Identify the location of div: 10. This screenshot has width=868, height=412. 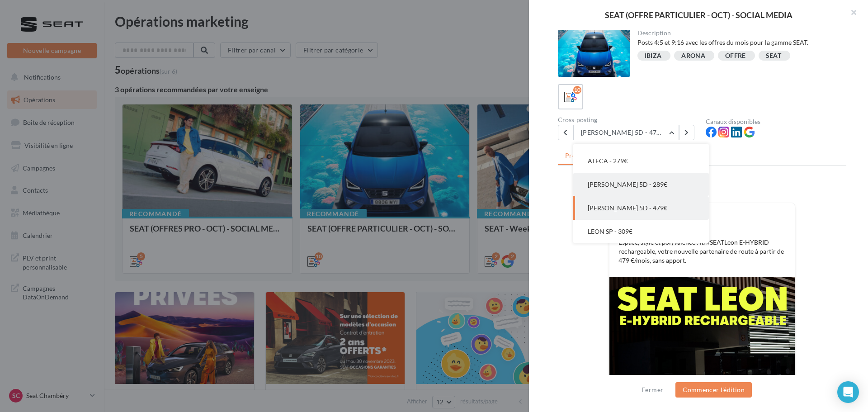
(577, 90).